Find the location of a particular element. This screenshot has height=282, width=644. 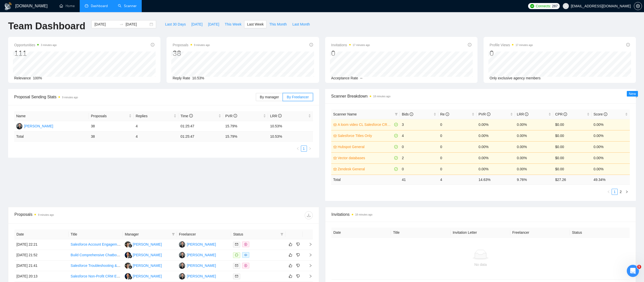

td: 10.53% is located at coordinates (290, 126).